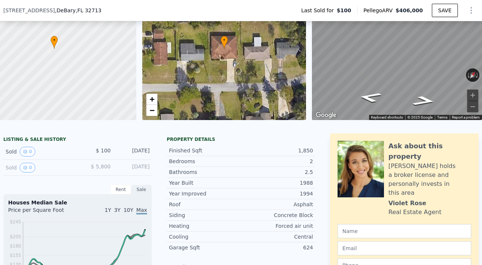  Describe the element at coordinates (205, 226) in the screenshot. I see `div: Heating` at that location.